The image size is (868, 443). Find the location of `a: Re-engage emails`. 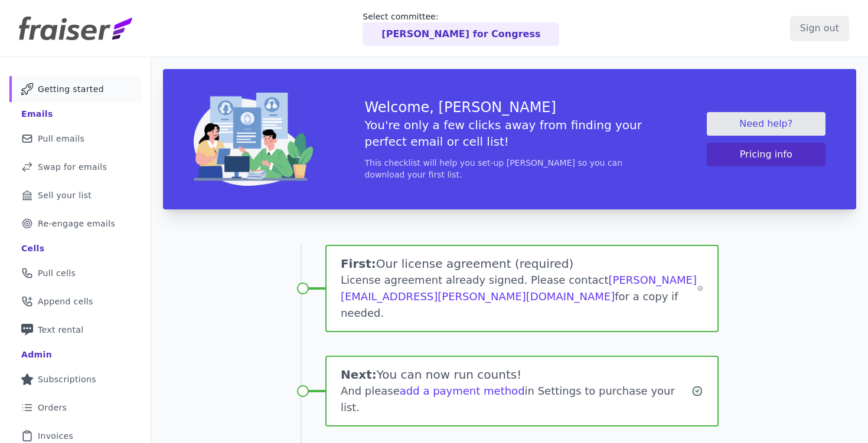

a: Re-engage emails is located at coordinates (75, 224).